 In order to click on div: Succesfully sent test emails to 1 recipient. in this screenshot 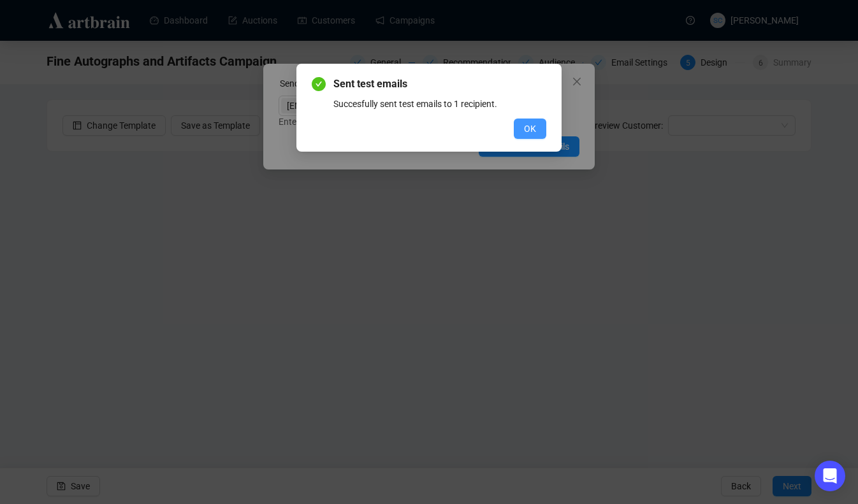, I will do `click(440, 104)`.